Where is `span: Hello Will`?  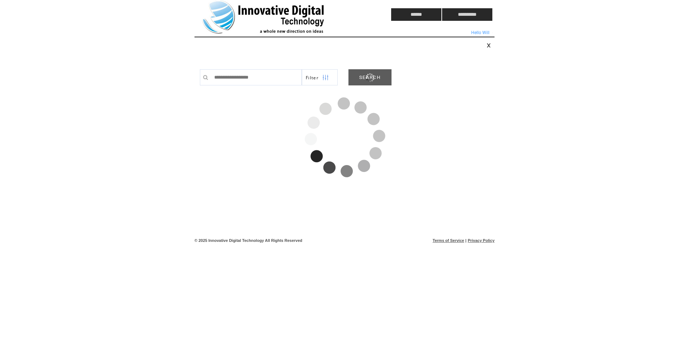 span: Hello Will is located at coordinates (480, 33).